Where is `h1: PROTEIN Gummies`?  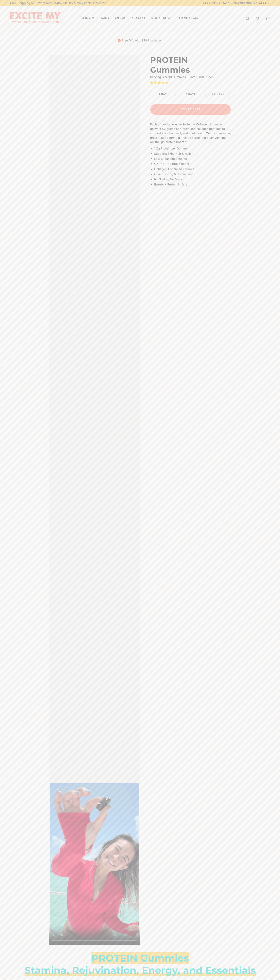 h1: PROTEIN Gummies is located at coordinates (189, 65).